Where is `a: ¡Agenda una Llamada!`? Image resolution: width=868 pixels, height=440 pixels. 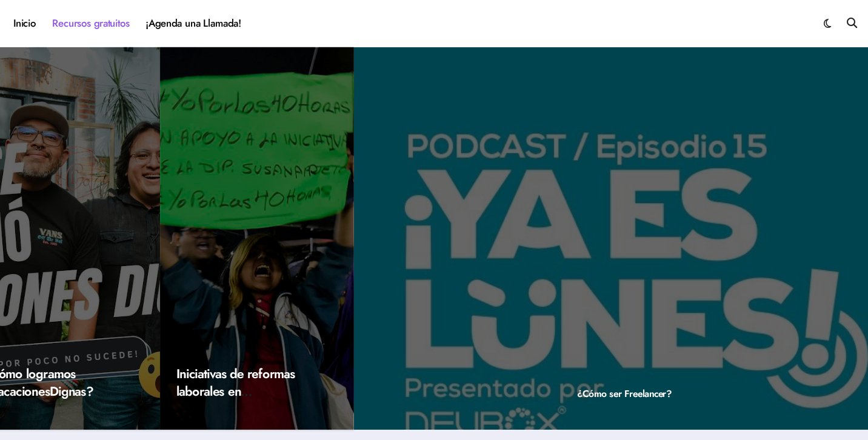
a: ¡Agenda una Llamada! is located at coordinates (208, 22).